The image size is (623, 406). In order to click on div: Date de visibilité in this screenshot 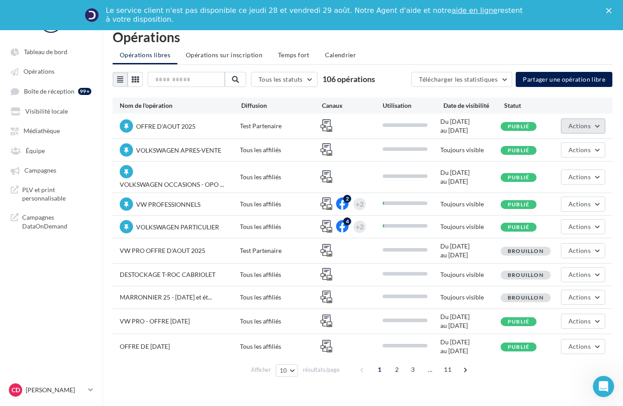, I will do `click(474, 106)`.